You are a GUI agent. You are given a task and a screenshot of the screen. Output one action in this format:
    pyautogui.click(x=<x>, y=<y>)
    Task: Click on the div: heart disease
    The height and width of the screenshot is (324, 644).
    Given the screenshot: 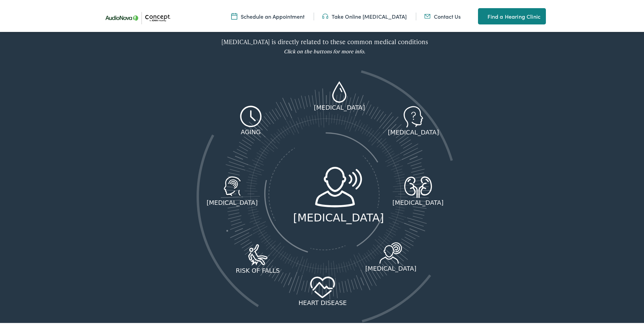 What is the action you would take?
    pyautogui.click(x=322, y=301)
    